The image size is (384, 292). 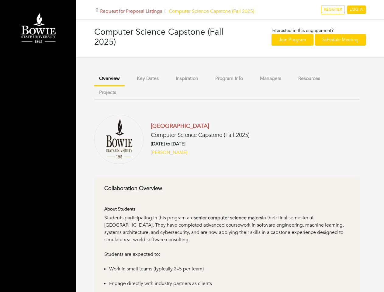 What do you see at coordinates (108, 92) in the screenshot?
I see `button: Projects` at bounding box center [108, 92].